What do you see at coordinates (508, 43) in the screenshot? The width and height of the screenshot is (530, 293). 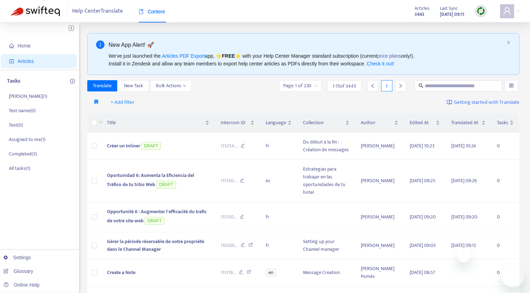 I see `button: close` at bounding box center [508, 43].